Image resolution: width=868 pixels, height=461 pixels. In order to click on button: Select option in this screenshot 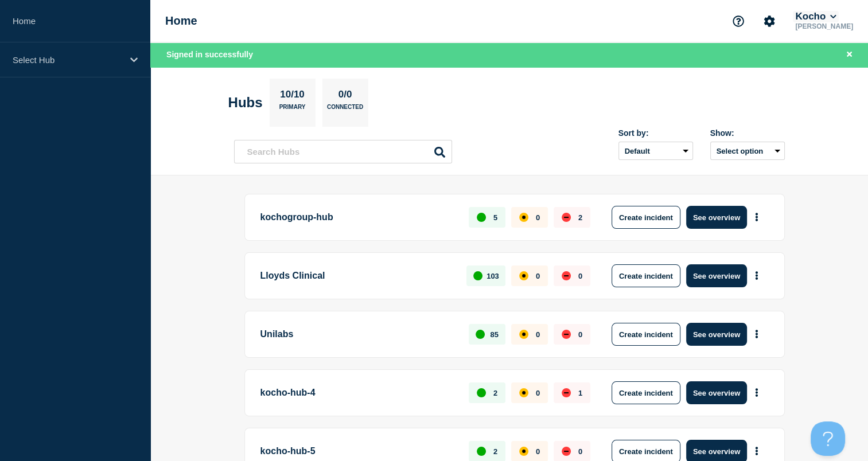, I will do `click(748, 151)`.